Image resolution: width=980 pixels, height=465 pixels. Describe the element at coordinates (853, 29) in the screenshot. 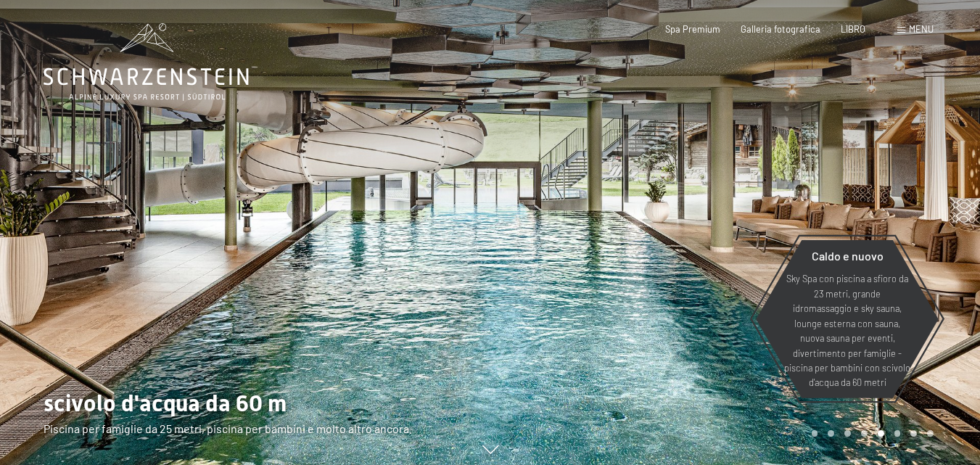

I see `a: LIBRO` at that location.